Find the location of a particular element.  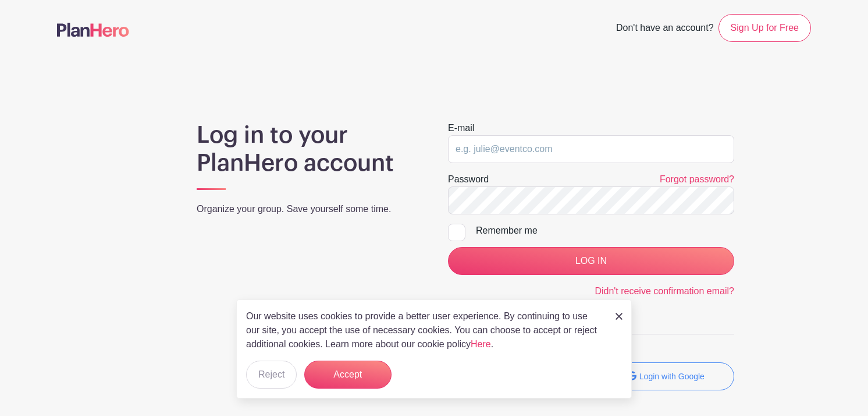

input: LOG IN is located at coordinates (591, 261).